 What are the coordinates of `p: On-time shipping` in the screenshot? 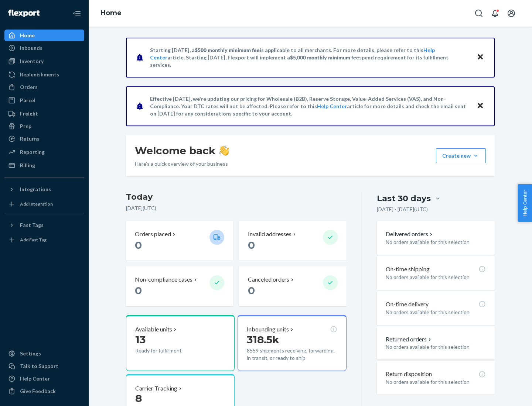 It's located at (407, 270).